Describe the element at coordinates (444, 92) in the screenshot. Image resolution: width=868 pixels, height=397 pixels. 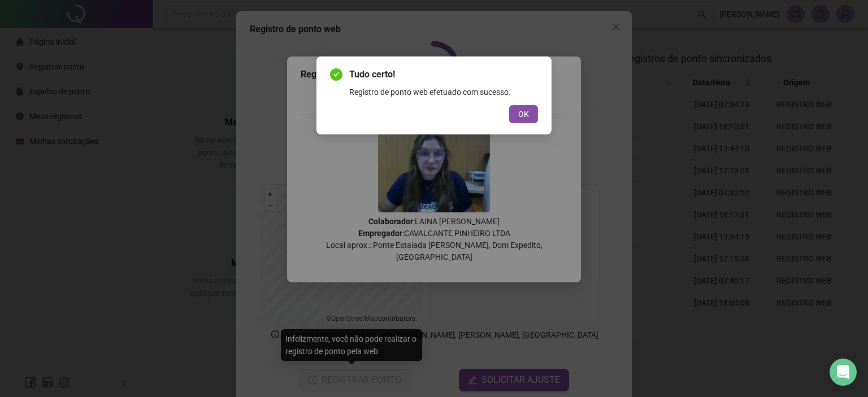
I see `div: Registro de ponto web efetuado com sucesso.` at that location.